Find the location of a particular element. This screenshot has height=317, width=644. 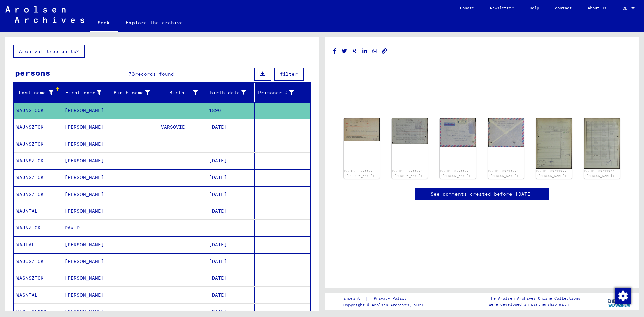

font: About Us is located at coordinates (597, 8).